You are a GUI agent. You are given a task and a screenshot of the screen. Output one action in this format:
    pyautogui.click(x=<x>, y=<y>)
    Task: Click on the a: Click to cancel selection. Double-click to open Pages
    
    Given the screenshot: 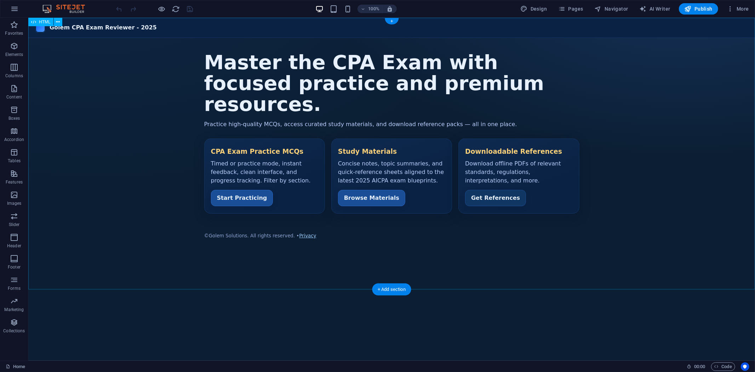 What is the action you would take?
    pyautogui.click(x=15, y=366)
    